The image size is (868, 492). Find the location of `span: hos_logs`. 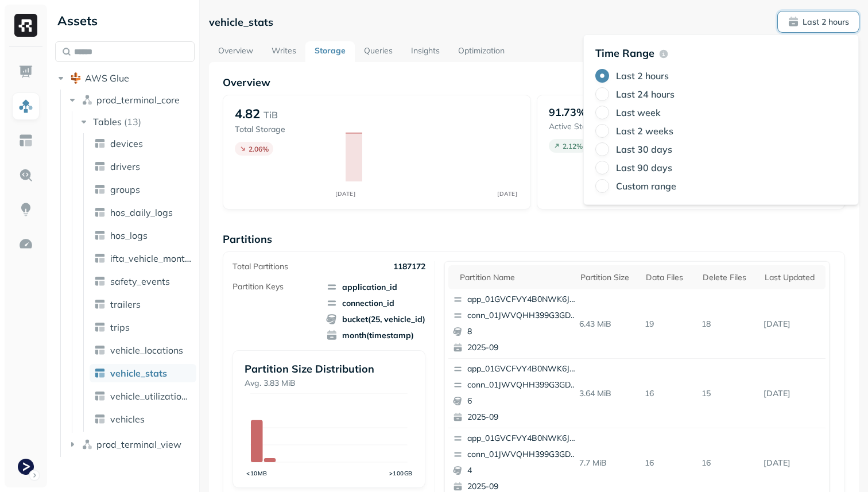

span: hos_logs is located at coordinates (129, 236).